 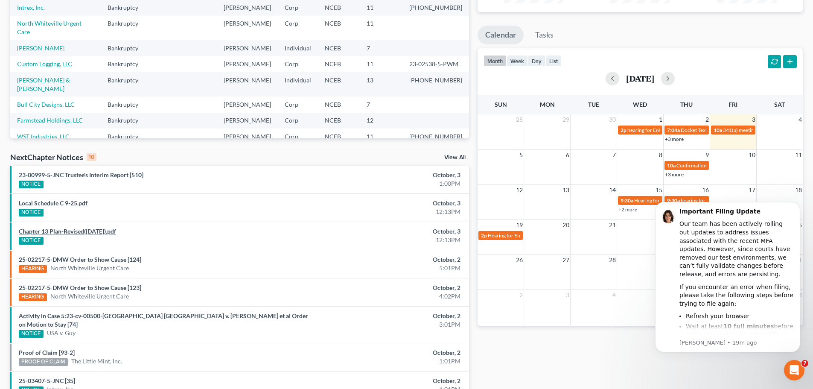 What do you see at coordinates (613, 190) in the screenshot?
I see `span: 14` at bounding box center [613, 190].